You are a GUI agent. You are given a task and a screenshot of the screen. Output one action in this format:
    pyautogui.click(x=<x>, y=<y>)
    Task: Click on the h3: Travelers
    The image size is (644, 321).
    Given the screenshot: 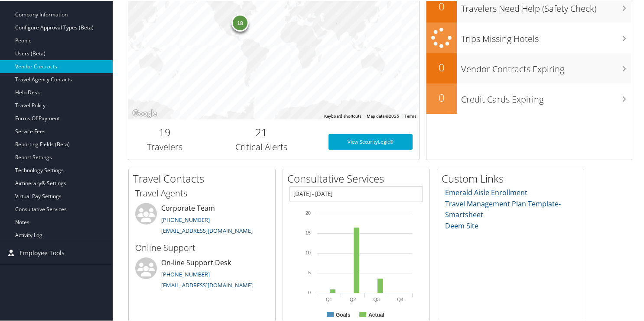 What is the action you would take?
    pyautogui.click(x=165, y=147)
    